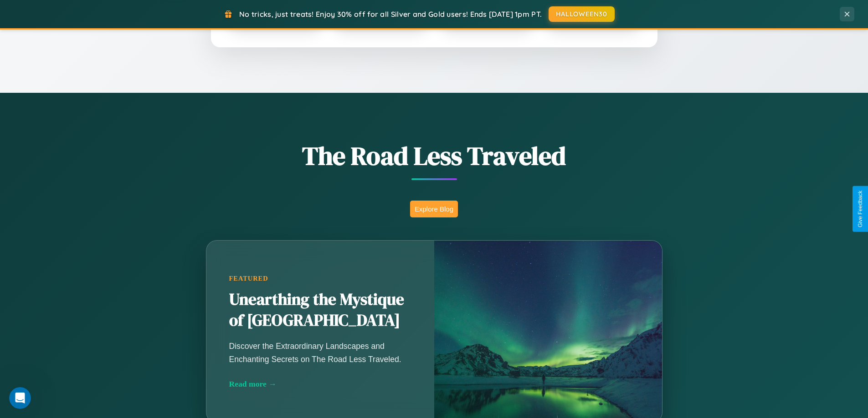  I want to click on div: Give Feedback, so click(860, 209).